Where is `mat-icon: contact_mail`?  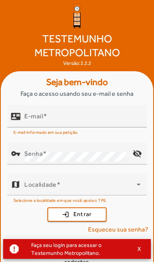 mat-icon: contact_mail is located at coordinates (16, 116).